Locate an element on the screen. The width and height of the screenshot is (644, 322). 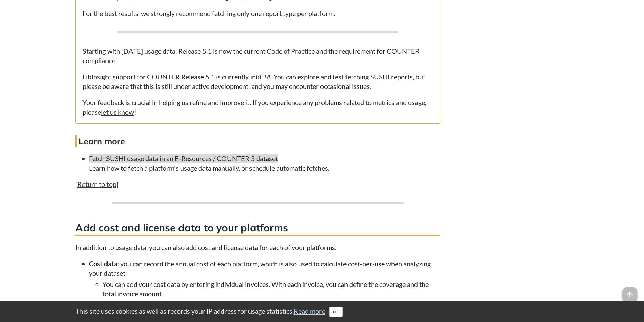
strong: Cost data is located at coordinates (103, 264).